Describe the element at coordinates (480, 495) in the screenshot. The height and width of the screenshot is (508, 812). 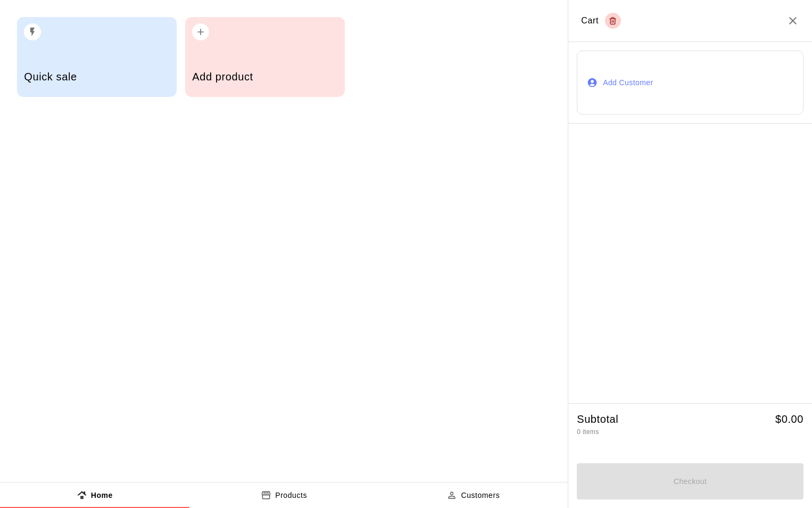
I see `p: Customers` at that location.